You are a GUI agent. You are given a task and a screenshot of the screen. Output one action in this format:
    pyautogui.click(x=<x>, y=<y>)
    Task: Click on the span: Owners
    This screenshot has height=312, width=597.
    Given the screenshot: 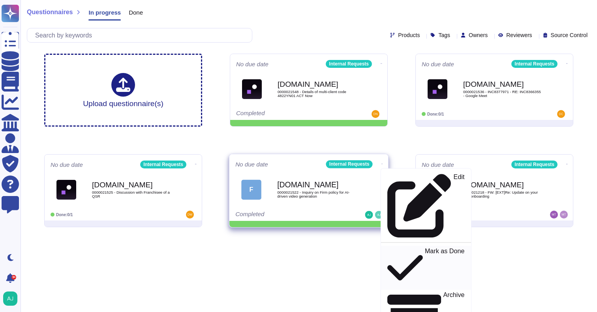 What is the action you would take?
    pyautogui.click(x=478, y=35)
    